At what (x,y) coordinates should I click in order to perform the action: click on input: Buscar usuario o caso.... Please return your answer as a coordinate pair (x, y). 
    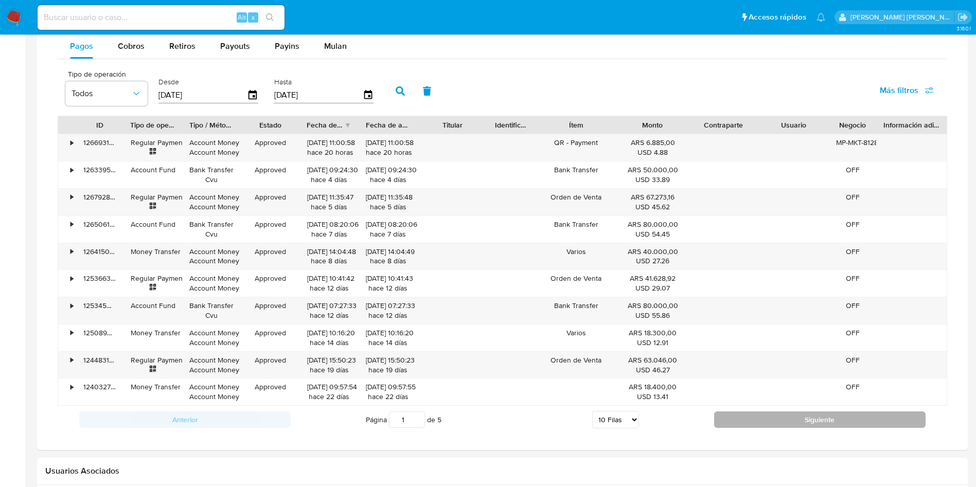
    Looking at the image, I should click on (161, 17).